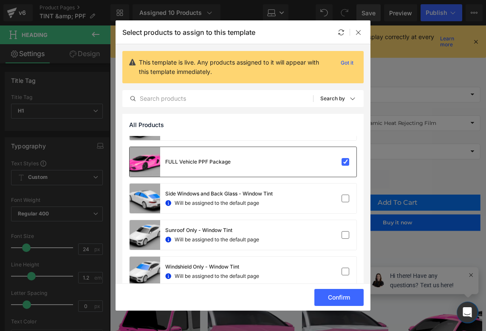 This screenshot has width=486, height=331. I want to click on p: Search by, so click(333, 99).